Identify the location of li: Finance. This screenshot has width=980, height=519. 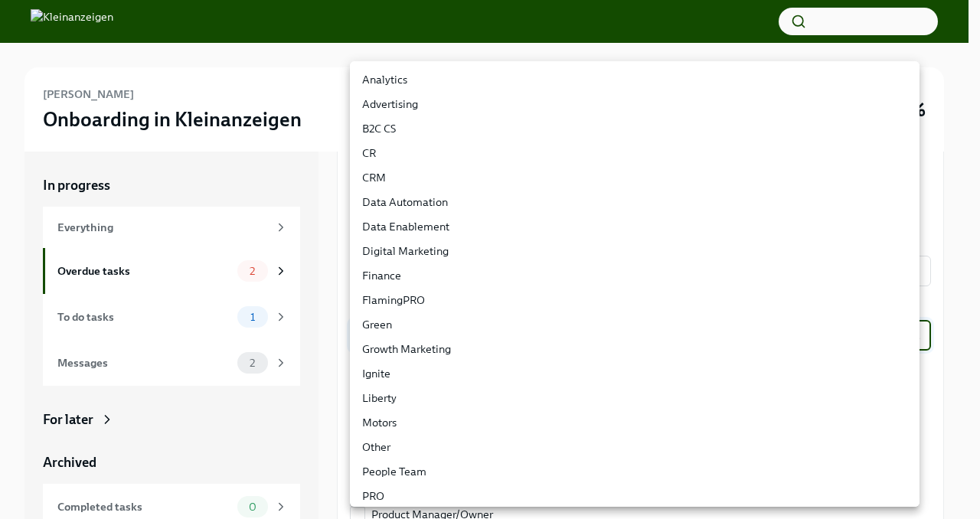
(635, 276).